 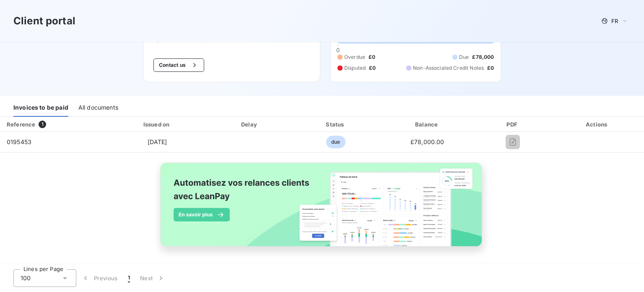 I want to click on div: Balance, so click(x=427, y=124).